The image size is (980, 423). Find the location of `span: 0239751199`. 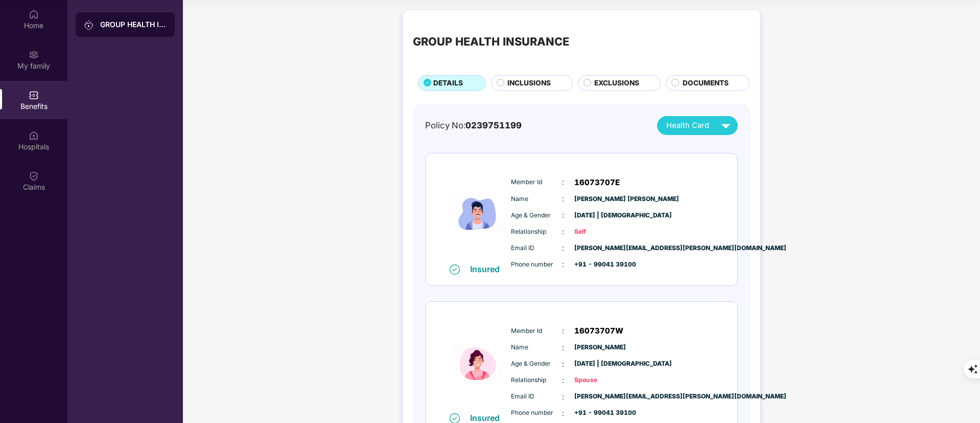

span: 0239751199 is located at coordinates (494, 125).